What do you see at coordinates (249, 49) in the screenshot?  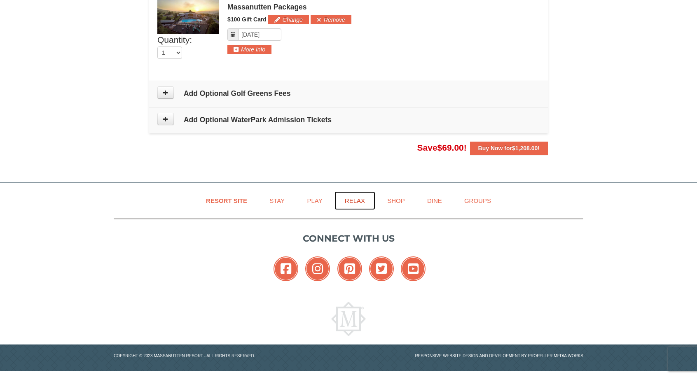 I see `button: More Info` at bounding box center [249, 49].